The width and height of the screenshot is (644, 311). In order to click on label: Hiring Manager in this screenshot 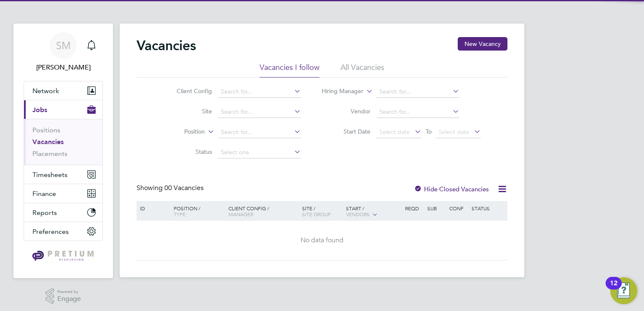, I will do `click(339, 92)`.